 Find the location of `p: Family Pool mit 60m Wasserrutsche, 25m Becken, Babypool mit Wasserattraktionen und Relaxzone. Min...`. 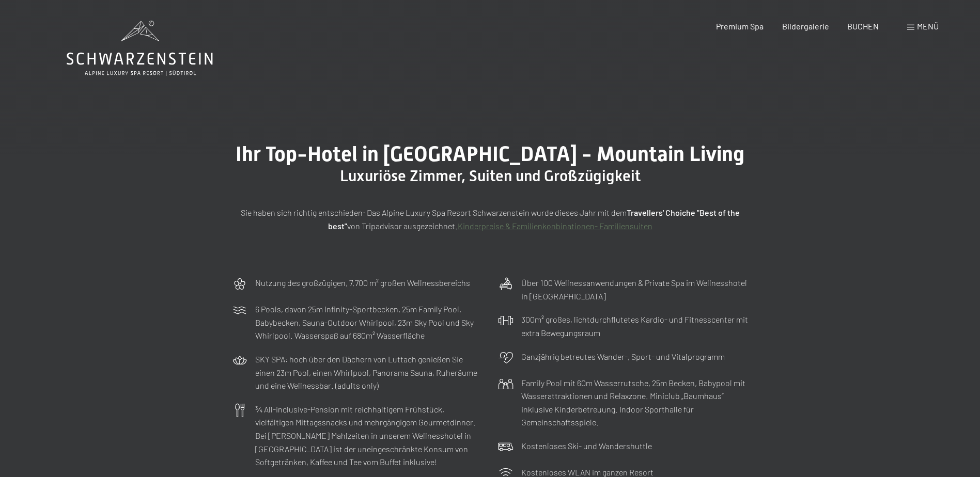

p: Family Pool mit 60m Wasserrutsche, 25m Becken, Babypool mit Wasserattraktionen und Relaxzone. Min... is located at coordinates (635, 403).